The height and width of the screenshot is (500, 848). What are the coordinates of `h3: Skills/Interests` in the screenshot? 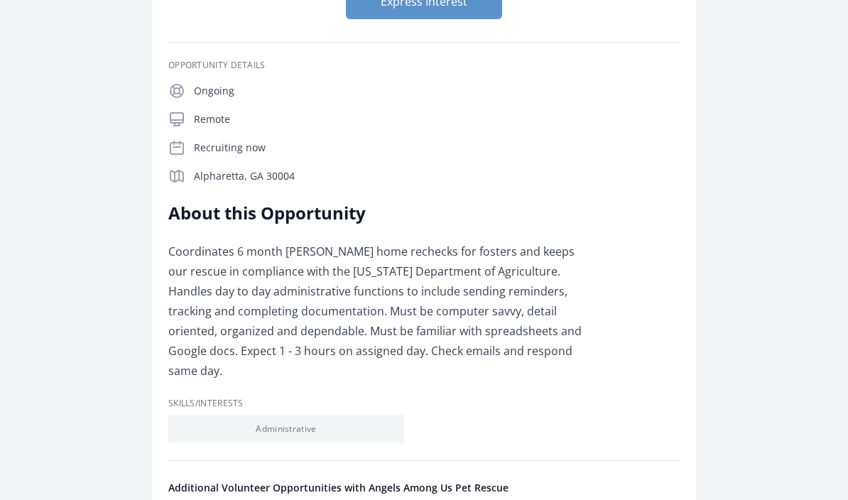 It's located at (424, 403).